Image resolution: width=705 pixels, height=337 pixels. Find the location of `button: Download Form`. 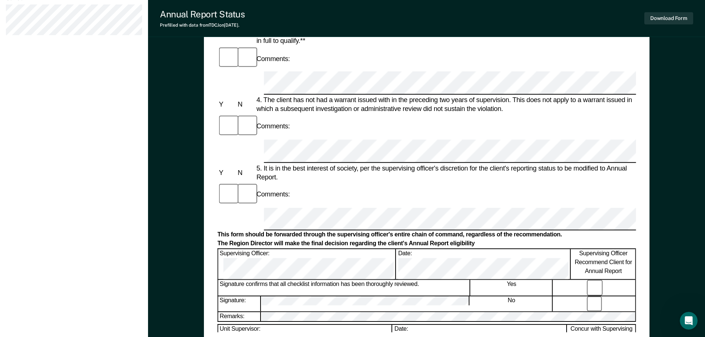

button: Download Form is located at coordinates (669, 18).